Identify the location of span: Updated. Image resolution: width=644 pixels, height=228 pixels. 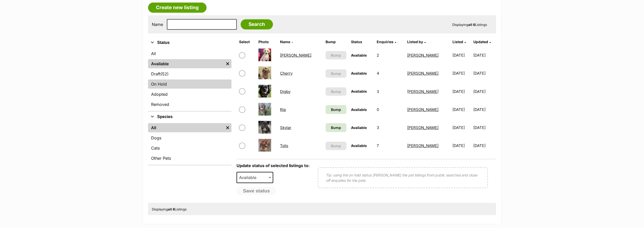
(480, 41).